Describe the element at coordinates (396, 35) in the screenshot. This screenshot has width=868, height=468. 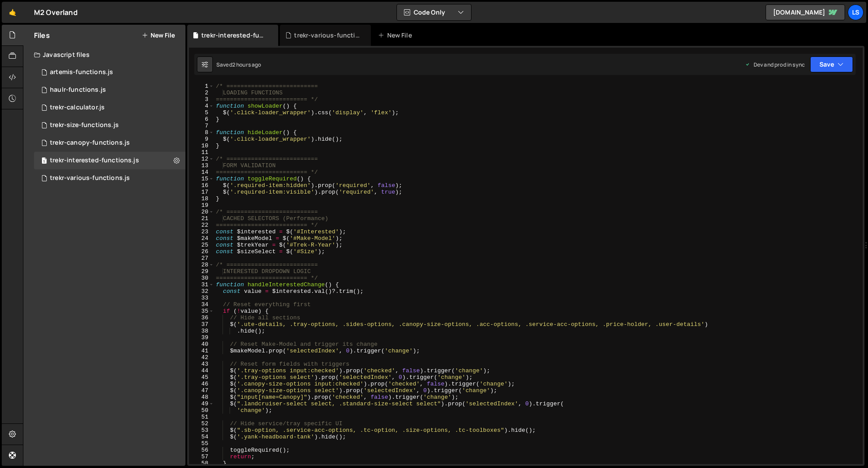
I see `div: New File` at that location.